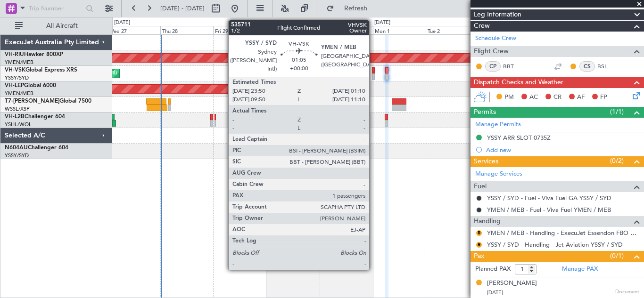 This screenshot has width=644, height=298. What do you see at coordinates (581, 98) in the screenshot?
I see `span: AF` at bounding box center [581, 98].